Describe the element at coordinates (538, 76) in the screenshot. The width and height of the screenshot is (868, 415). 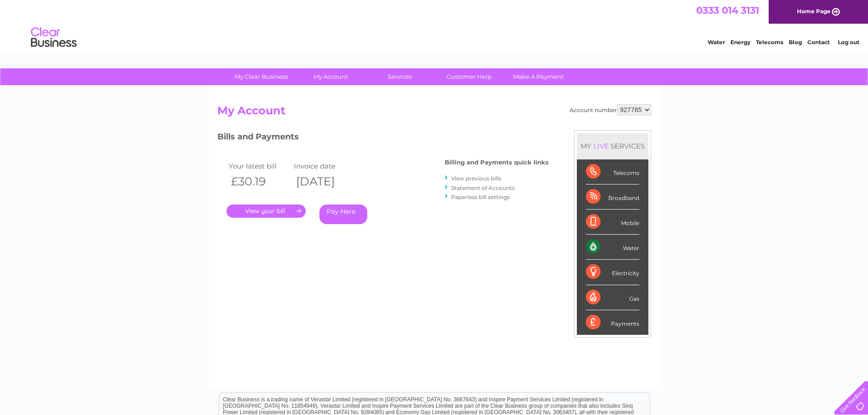
I see `a: Make A Payment` at that location.